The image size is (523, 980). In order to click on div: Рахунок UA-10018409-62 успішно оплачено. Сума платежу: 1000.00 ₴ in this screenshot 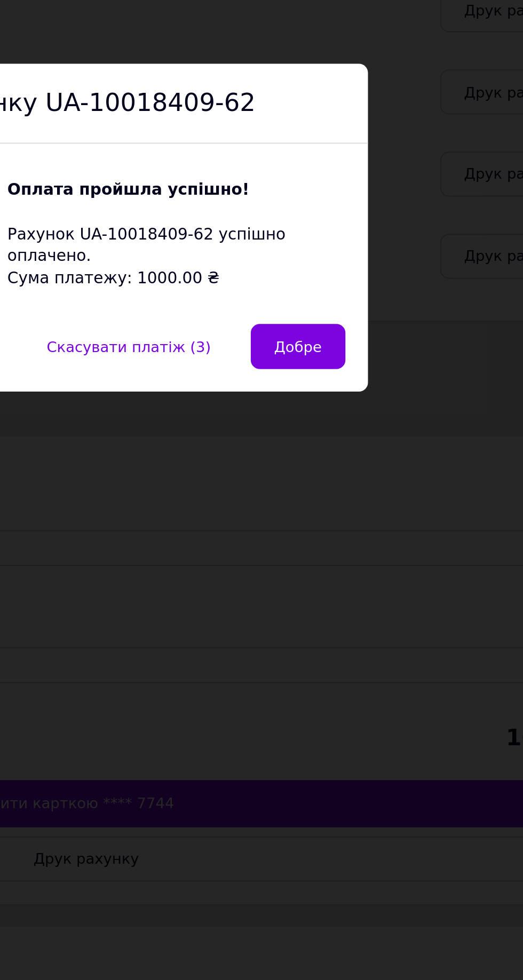, I will do `click(304, 492)`.